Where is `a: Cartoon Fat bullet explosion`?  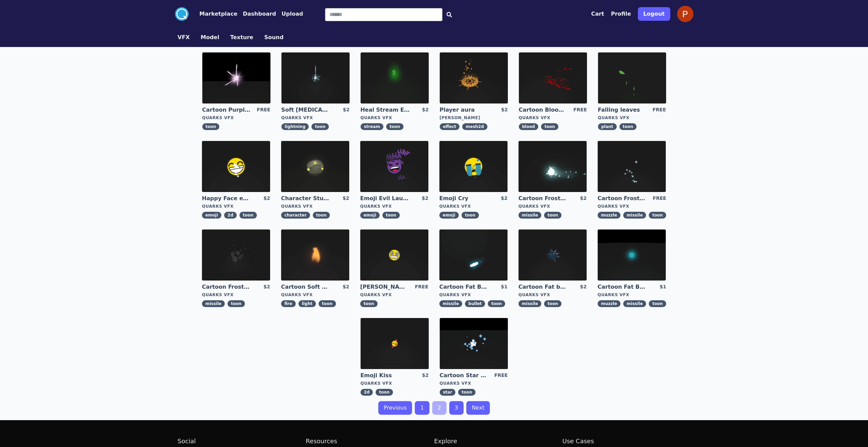 a: Cartoon Fat bullet explosion is located at coordinates (543, 287).